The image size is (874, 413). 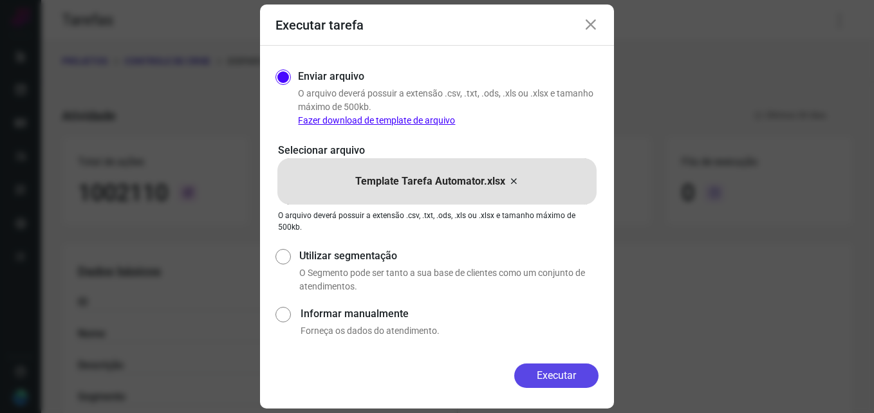 What do you see at coordinates (437, 151) in the screenshot?
I see `p: Selecionar arquivo` at bounding box center [437, 151].